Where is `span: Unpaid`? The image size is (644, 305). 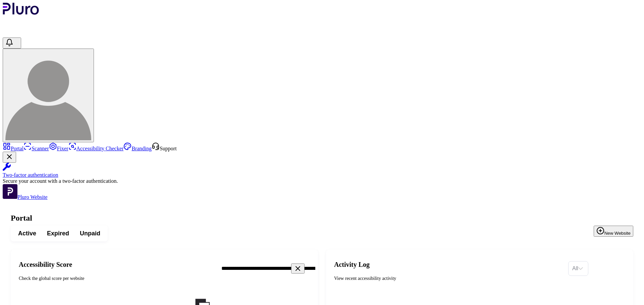 span: Unpaid is located at coordinates (90, 233).